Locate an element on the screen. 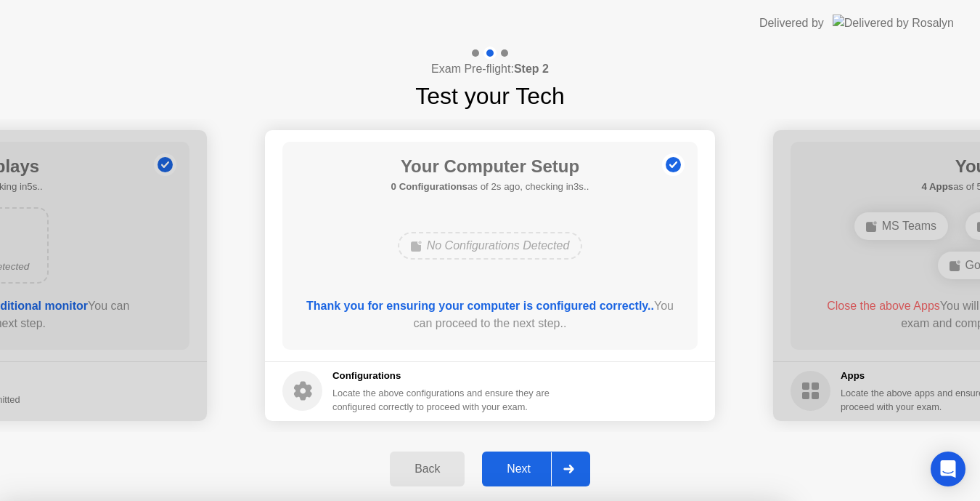 The image size is (980, 501). div: Delivered by is located at coordinates (792, 23).